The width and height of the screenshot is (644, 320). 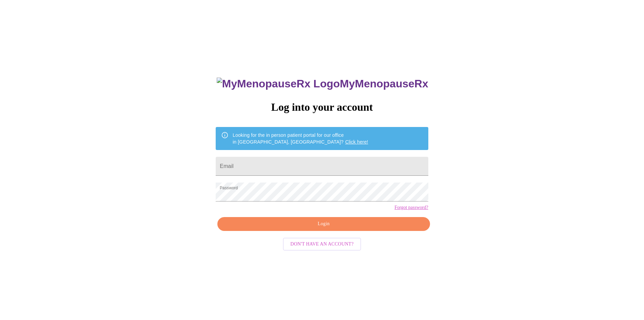 What do you see at coordinates (322, 243) in the screenshot?
I see `a: Don't have an account?` at bounding box center [322, 243].